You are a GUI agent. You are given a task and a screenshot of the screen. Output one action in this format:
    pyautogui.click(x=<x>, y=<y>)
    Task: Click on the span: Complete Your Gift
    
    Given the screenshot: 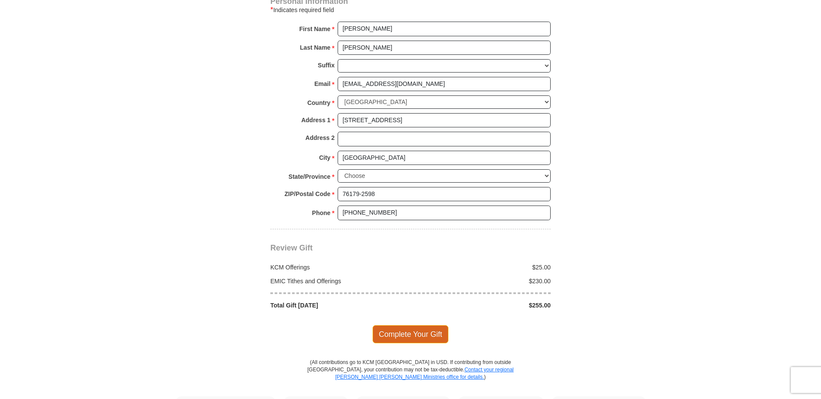 What is the action you would take?
    pyautogui.click(x=411, y=334)
    